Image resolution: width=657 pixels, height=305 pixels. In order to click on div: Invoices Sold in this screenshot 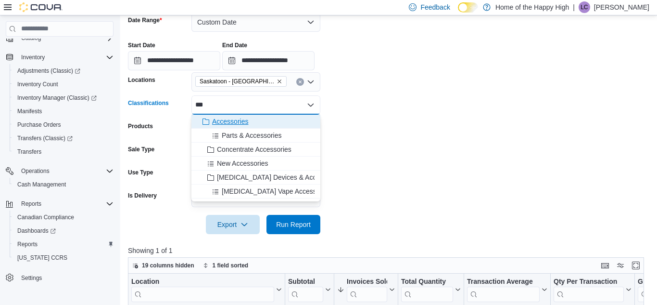, I will do `click(367, 289)`.